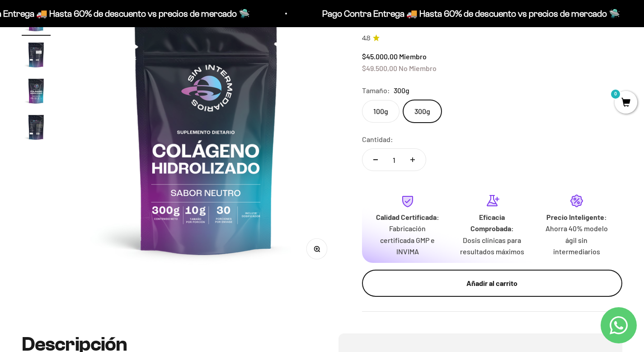 This screenshot has width=644, height=352. What do you see at coordinates (402, 91) in the screenshot?
I see `span: 300g` at bounding box center [402, 91].